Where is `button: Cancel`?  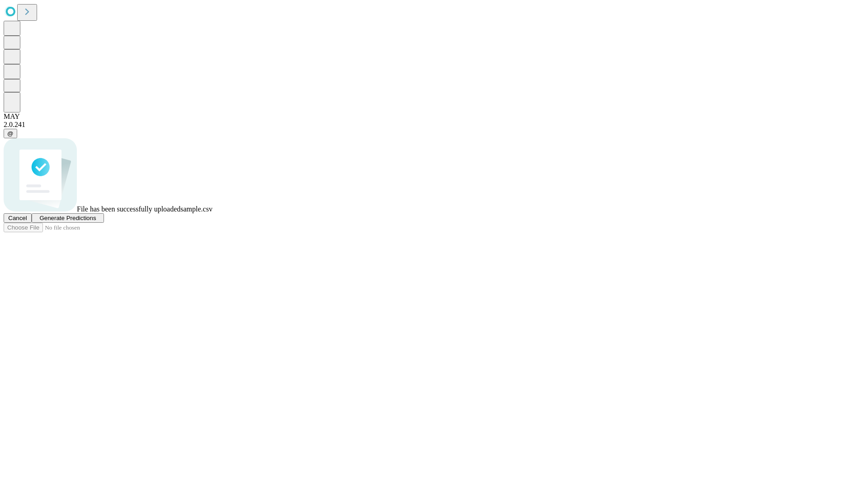 button: Cancel is located at coordinates (18, 218).